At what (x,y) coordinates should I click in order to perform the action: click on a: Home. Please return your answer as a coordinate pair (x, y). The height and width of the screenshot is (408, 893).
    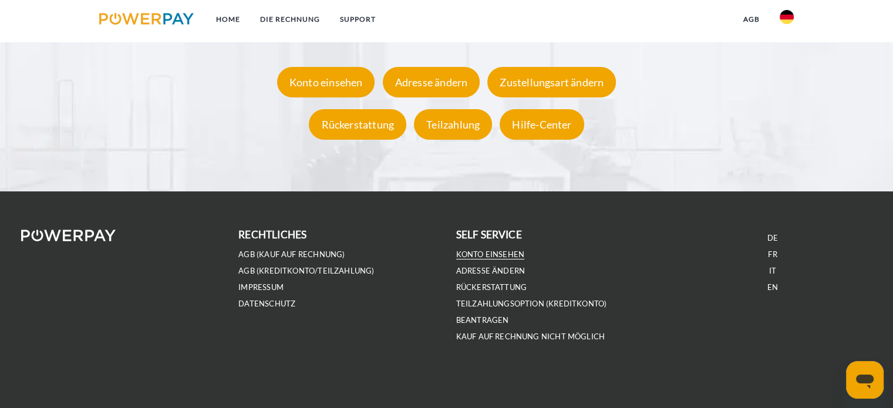
    Looking at the image, I should click on (228, 19).